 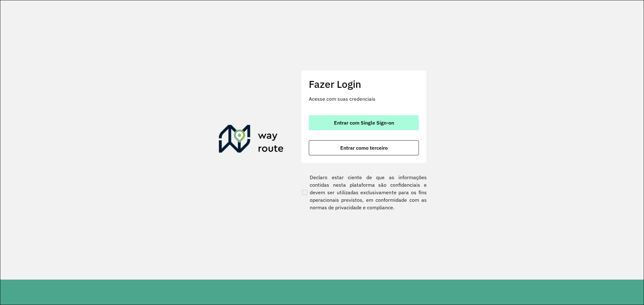 I want to click on p: Acesse com suas credenciais, so click(x=364, y=99).